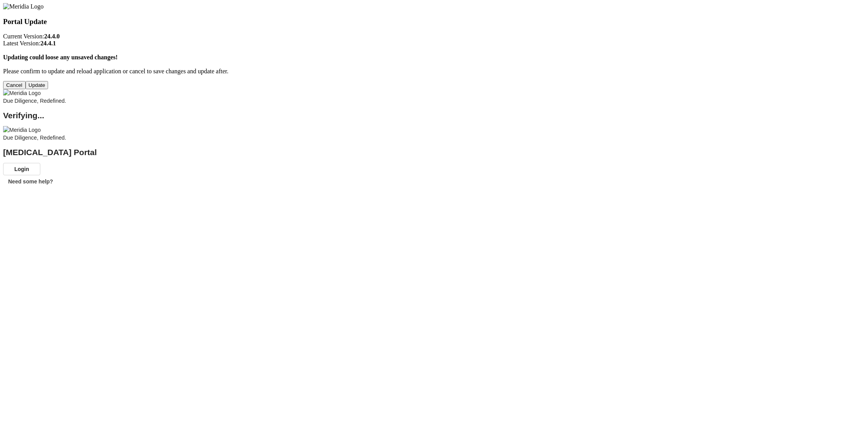  What do you see at coordinates (31, 181) in the screenshot?
I see `button: Need some help?` at bounding box center [31, 181].